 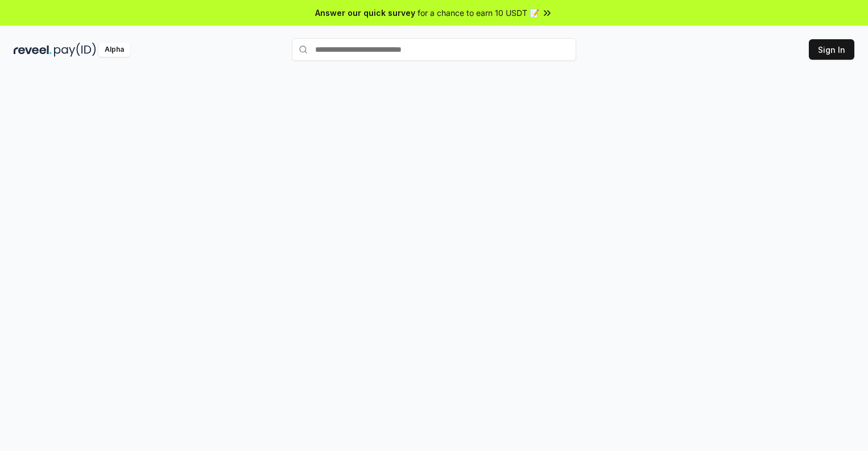 What do you see at coordinates (32, 50) in the screenshot?
I see `img: reveel_dark` at bounding box center [32, 50].